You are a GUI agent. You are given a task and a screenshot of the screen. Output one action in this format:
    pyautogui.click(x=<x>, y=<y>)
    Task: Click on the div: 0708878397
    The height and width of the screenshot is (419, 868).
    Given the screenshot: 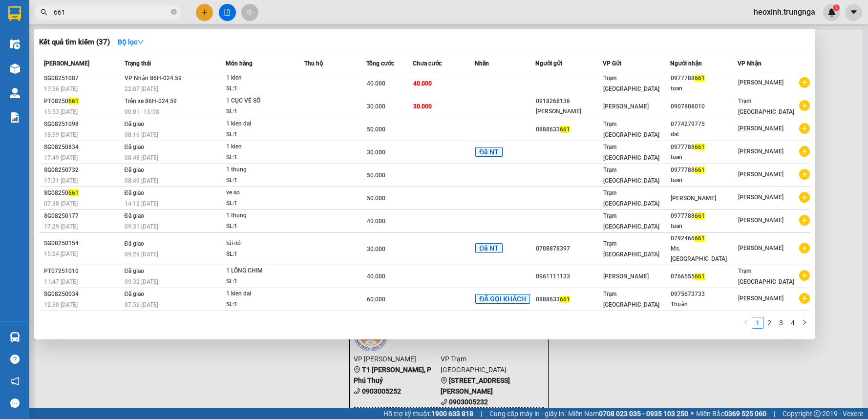 What is the action you would take?
    pyautogui.click(x=569, y=248)
    